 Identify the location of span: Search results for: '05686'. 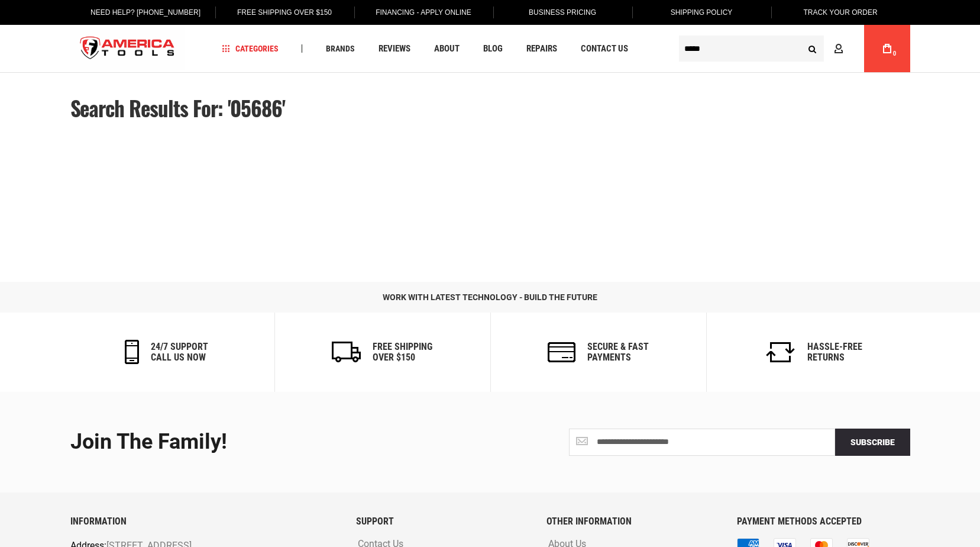
(178, 108).